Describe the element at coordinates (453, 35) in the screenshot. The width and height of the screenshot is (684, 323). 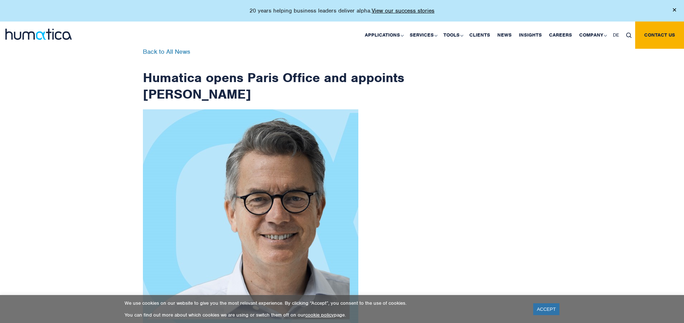
I see `a: Tools` at that location.